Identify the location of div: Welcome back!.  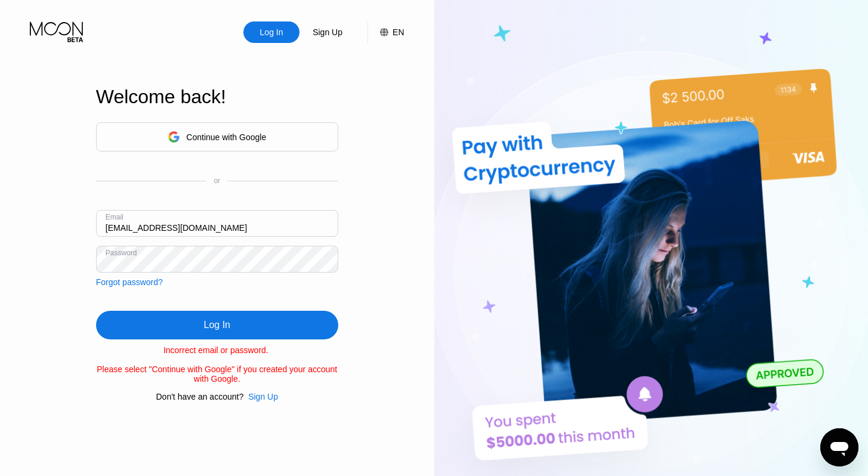
(217, 97).